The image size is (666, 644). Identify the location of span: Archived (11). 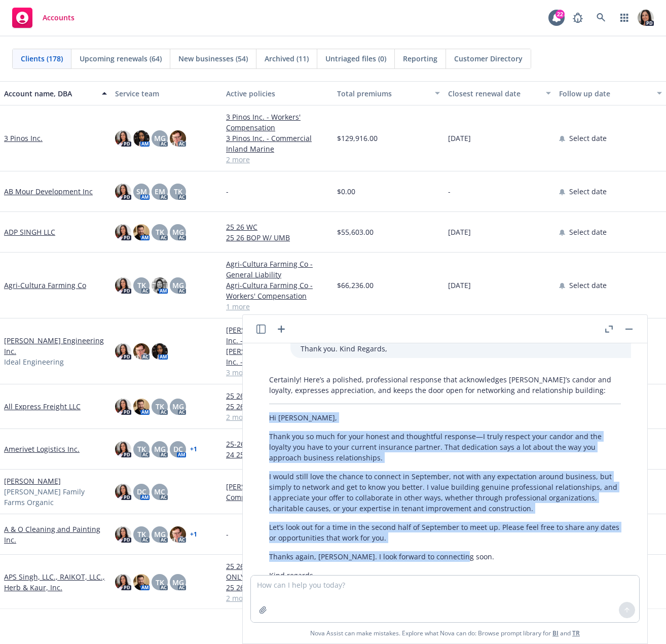
(286, 58).